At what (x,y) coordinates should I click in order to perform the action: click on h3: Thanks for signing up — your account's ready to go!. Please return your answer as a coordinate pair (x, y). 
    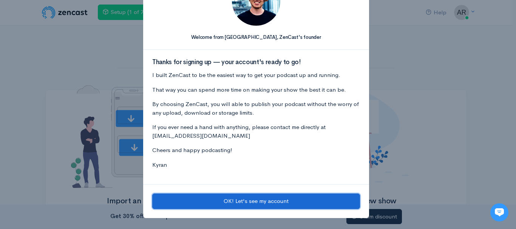
    Looking at the image, I should click on (256, 62).